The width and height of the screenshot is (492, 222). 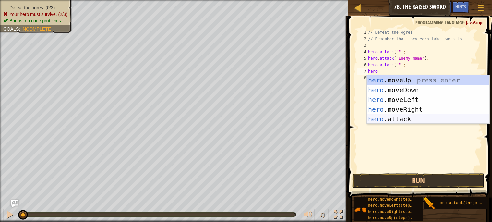 I want to click on span: hero.moveDown(steps);, so click(x=393, y=200).